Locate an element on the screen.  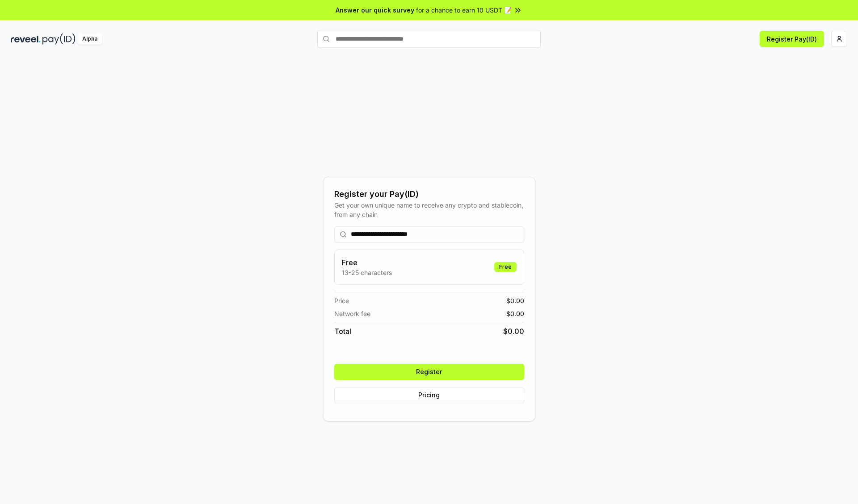
img: reveel_dark is located at coordinates (25, 39).